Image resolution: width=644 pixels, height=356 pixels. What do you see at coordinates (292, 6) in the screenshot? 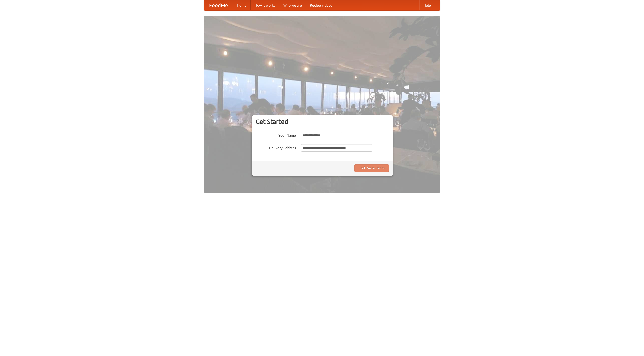
I see `a: Who we are` at bounding box center [292, 6].